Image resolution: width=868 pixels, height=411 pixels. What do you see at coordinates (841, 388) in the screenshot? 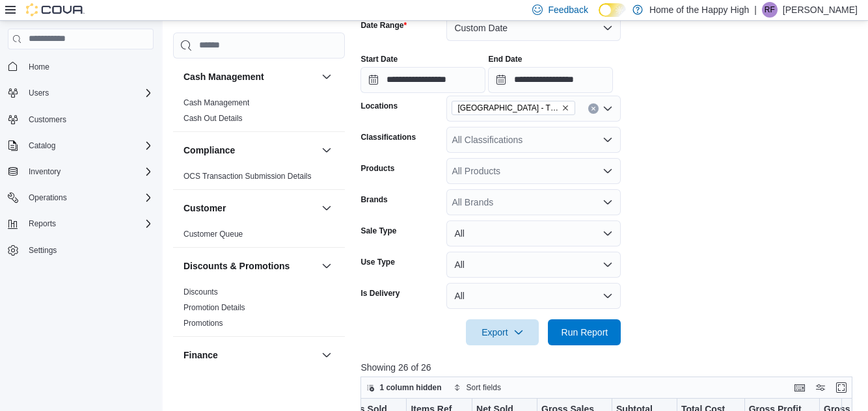
I see `button: Enter fullscreen` at bounding box center [841, 388].